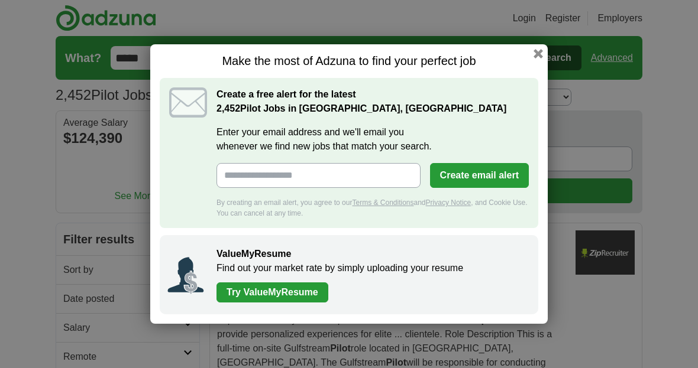  I want to click on a: Privacy Notice, so click(448, 203).